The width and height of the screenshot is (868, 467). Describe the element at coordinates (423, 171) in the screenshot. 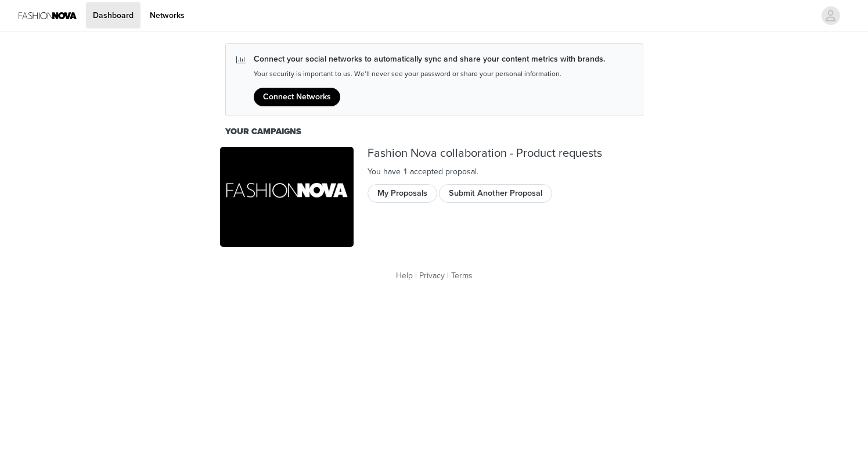

I see `span: You have 1 accepted proposal .` at that location.